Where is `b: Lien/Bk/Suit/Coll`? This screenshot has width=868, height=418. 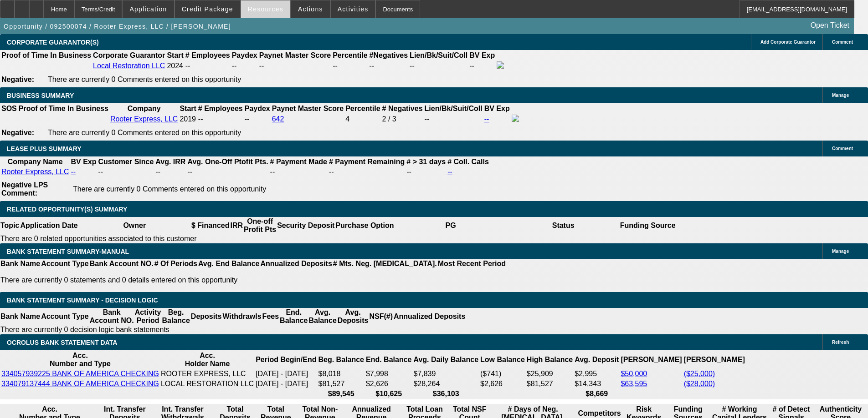 b: Lien/Bk/Suit/Coll is located at coordinates (453, 108).